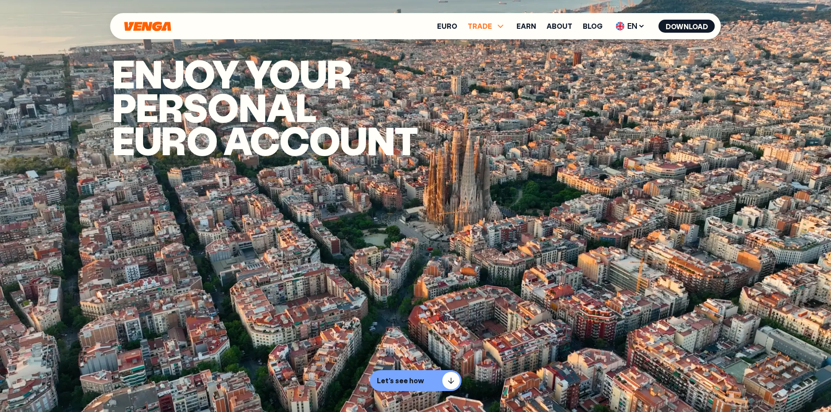 The width and height of the screenshot is (831, 412). I want to click on h1: Enjoy your PERSONAL euro account, so click(298, 107).